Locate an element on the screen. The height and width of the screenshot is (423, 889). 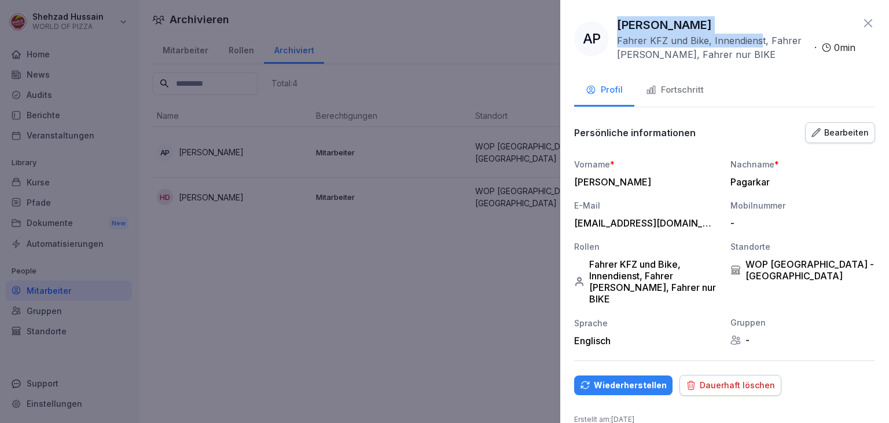
button: Dauerhaft löschen is located at coordinates (731, 385).